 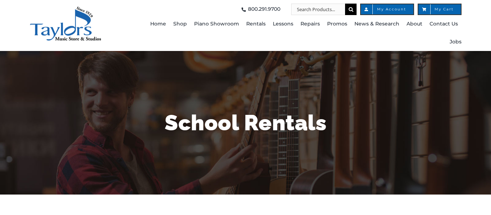 I want to click on a: taylors-music-store-west-chester, so click(x=65, y=9).